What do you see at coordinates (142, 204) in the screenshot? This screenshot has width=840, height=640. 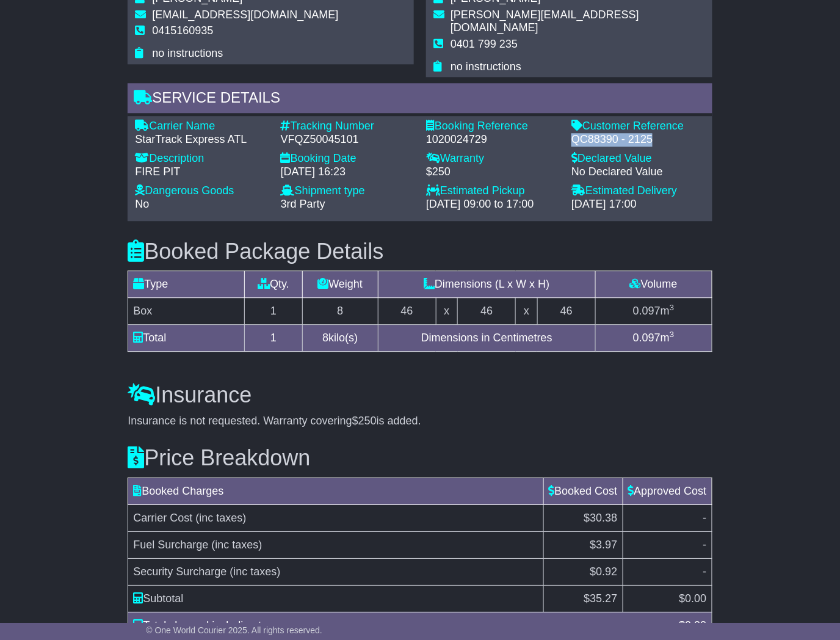 I see `span: No` at bounding box center [142, 204].